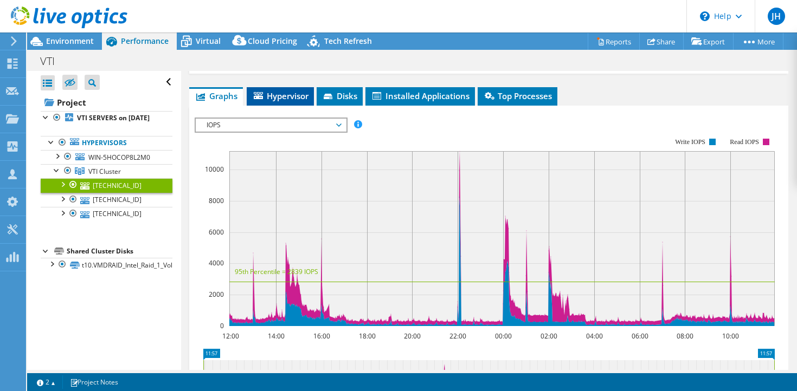 Image resolution: width=797 pixels, height=391 pixels. Describe the element at coordinates (214, 169) in the screenshot. I see `text: 10000` at that location.